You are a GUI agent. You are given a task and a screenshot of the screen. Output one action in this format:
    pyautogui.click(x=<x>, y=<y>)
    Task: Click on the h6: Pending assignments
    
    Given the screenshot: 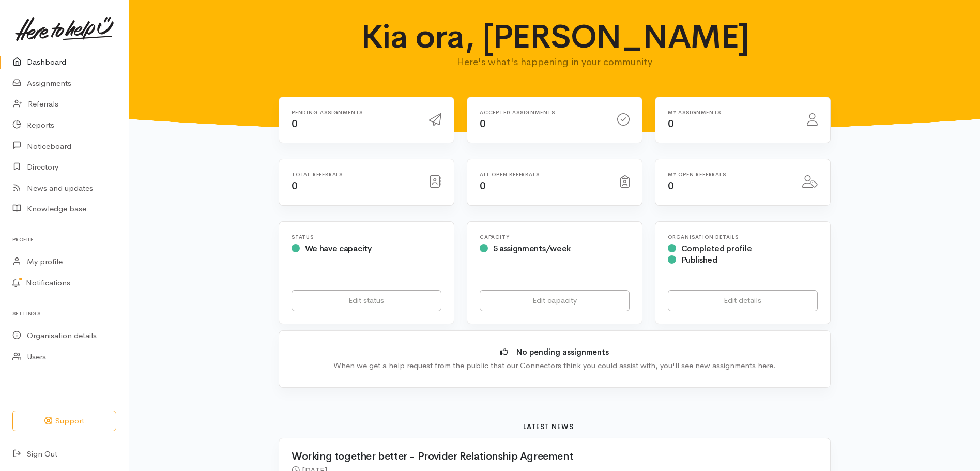 What is the action you would take?
    pyautogui.click(x=354, y=112)
    